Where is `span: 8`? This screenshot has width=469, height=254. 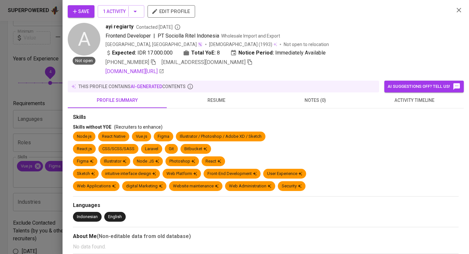
span: 8 is located at coordinates (218, 53).